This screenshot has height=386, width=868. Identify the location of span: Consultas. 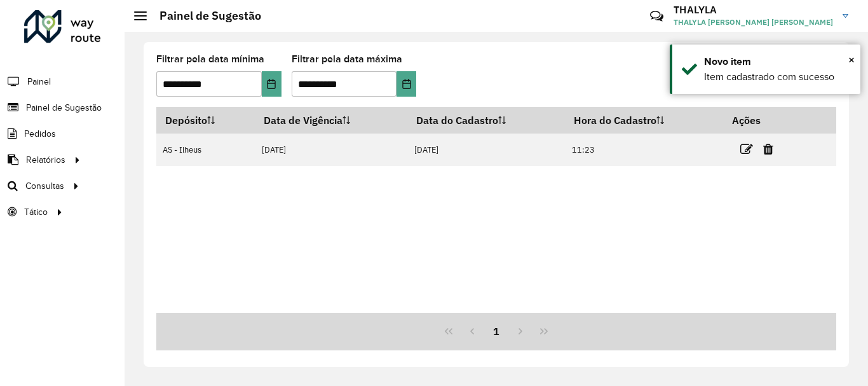
(44, 185).